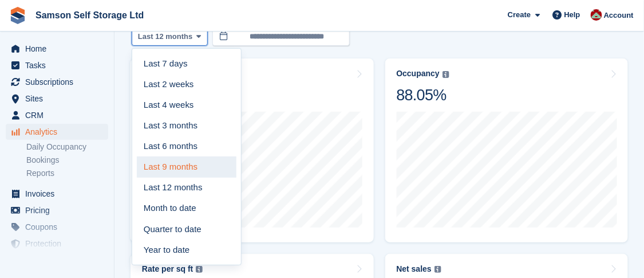 This screenshot has width=644, height=278. What do you see at coordinates (187, 84) in the screenshot?
I see `a: Last 2 weeks` at bounding box center [187, 84].